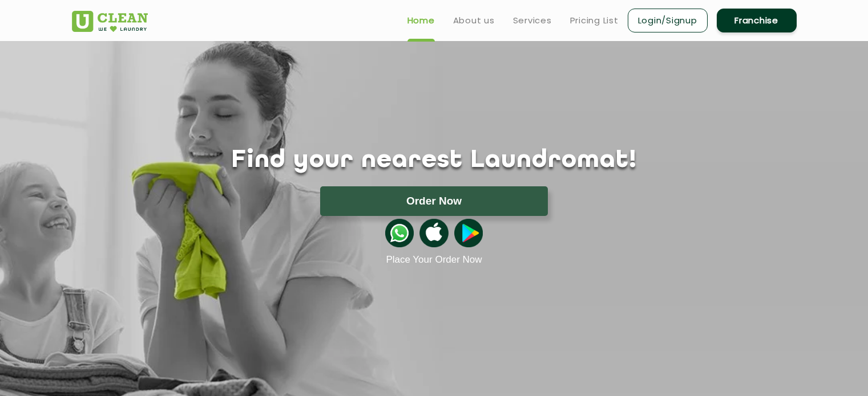 The image size is (868, 396). I want to click on h1: Find your nearest Laundromat!, so click(434, 161).